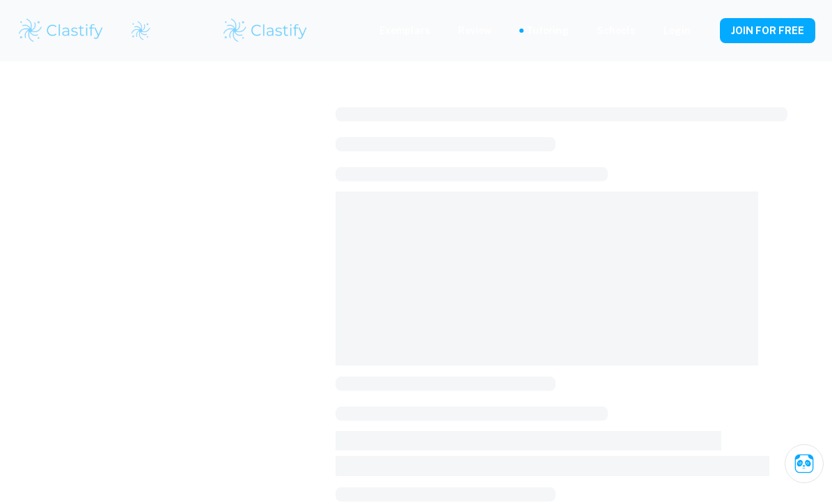 This screenshot has width=832, height=504. I want to click on div: Login, so click(676, 30).